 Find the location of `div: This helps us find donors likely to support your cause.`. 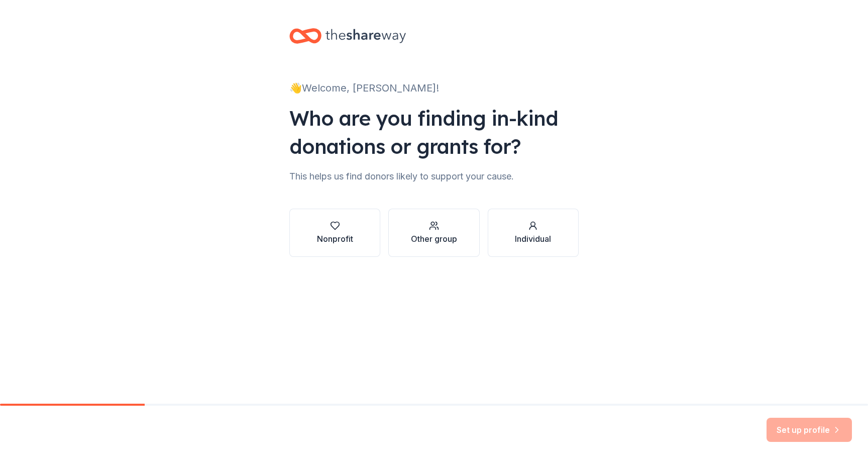

div: This helps us find donors likely to support your cause. is located at coordinates (434, 177).